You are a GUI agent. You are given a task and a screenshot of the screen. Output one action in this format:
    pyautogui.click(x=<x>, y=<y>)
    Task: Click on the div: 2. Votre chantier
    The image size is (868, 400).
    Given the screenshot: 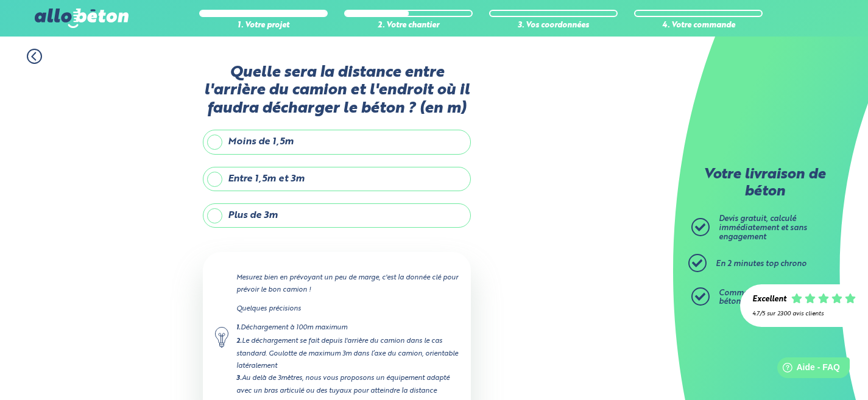 What is the action you would take?
    pyautogui.click(x=408, y=25)
    